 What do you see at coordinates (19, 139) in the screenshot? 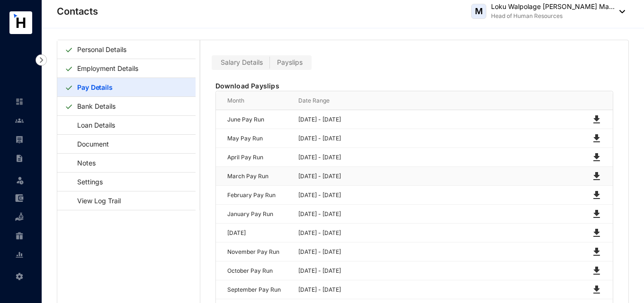
I see `li: Payroll` at bounding box center [19, 139].